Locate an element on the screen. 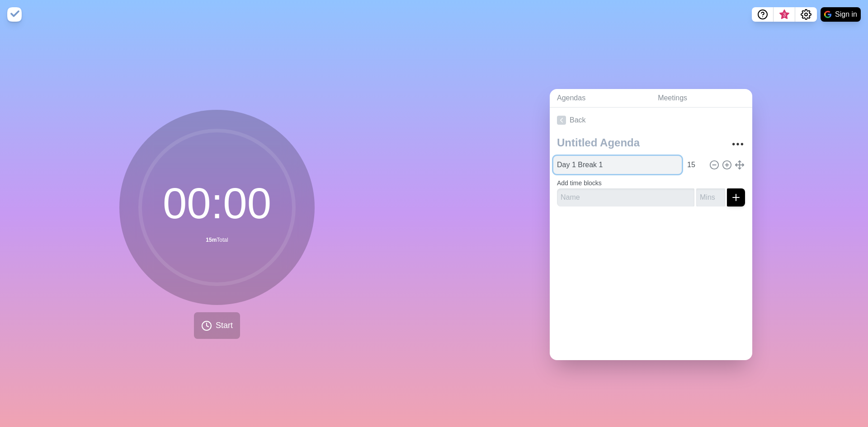 The image size is (868, 427). a: Agendas is located at coordinates (600, 98).